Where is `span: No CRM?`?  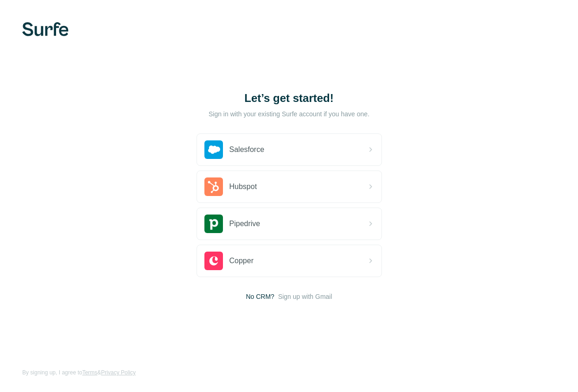
span: No CRM? is located at coordinates (260, 296).